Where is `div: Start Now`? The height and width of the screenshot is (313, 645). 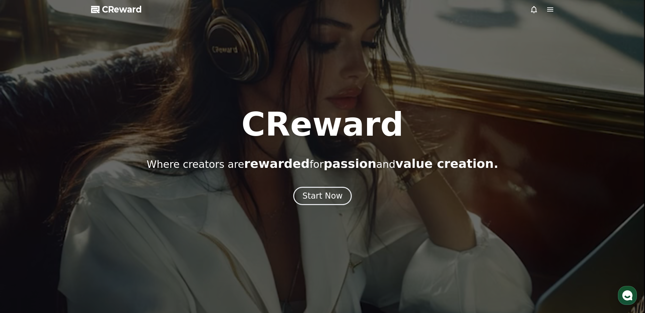
div: Start Now is located at coordinates (323, 196).